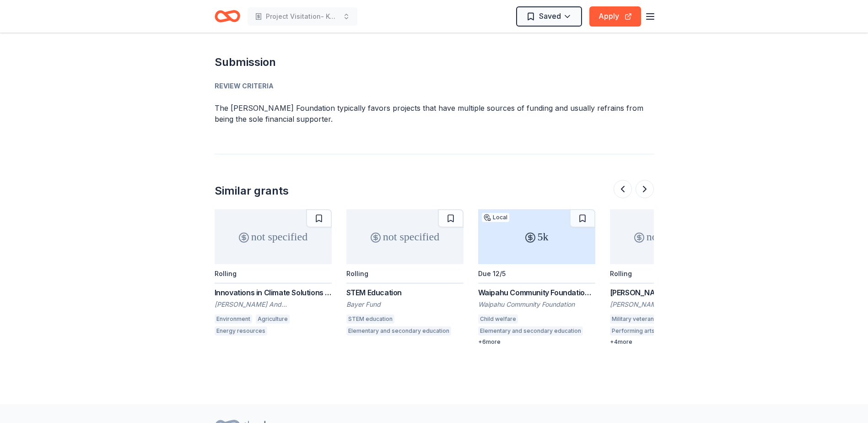  Describe the element at coordinates (498, 319) in the screenshot. I see `div: Child welfare` at that location.